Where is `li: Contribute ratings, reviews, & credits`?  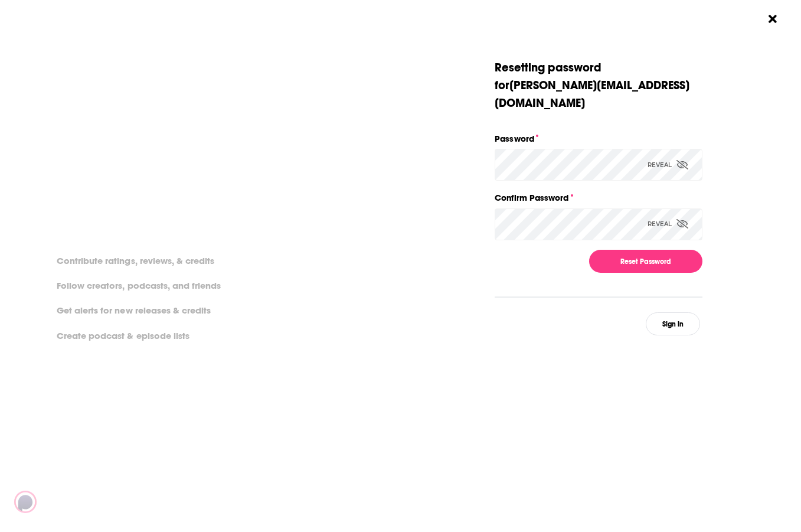 li: Contribute ratings, reviews, & credits is located at coordinates (137, 260).